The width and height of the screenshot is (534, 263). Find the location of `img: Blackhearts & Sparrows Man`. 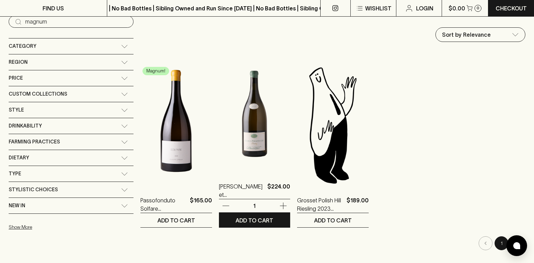

img: Blackhearts & Sparrows Man is located at coordinates (333, 125).